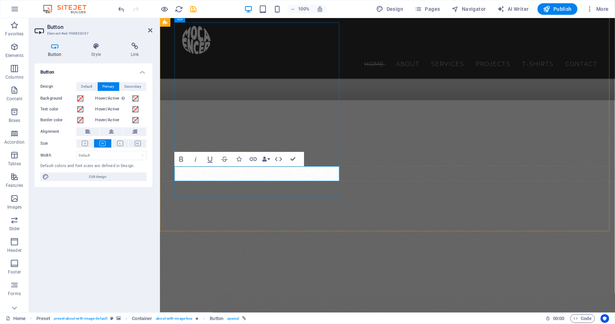  What do you see at coordinates (513, 9) in the screenshot?
I see `button: AI Writer` at bounding box center [513, 9].